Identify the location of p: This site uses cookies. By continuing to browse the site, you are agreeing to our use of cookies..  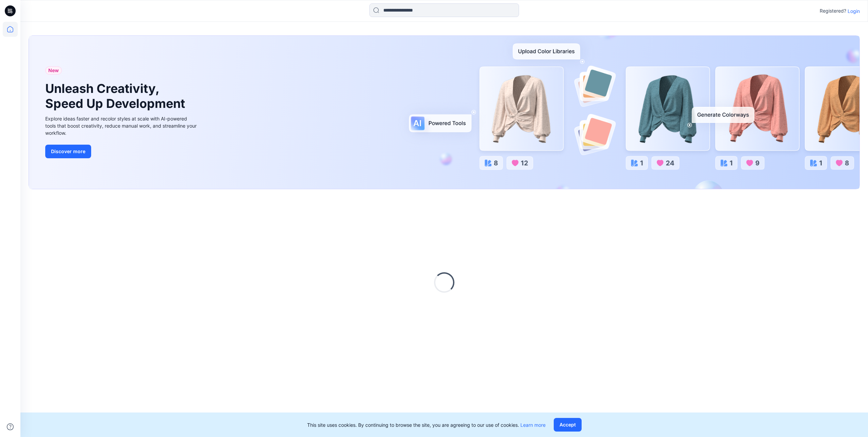
(426, 425).